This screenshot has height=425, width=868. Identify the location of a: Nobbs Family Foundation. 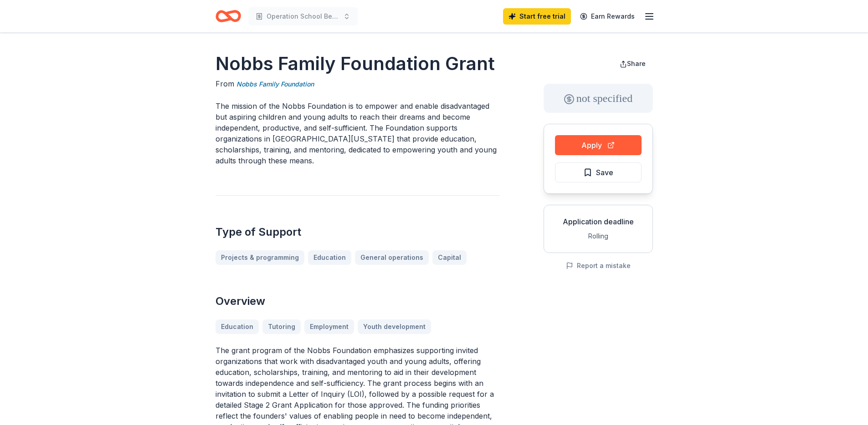
(275, 84).